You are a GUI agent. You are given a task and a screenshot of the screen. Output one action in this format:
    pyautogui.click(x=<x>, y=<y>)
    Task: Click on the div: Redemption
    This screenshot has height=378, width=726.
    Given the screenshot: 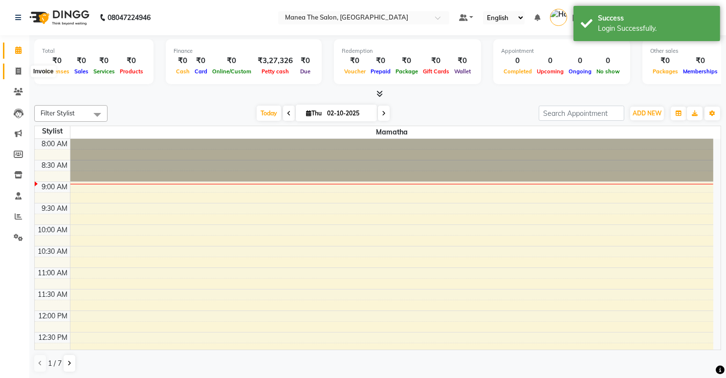 What is the action you would take?
    pyautogui.click(x=407, y=51)
    